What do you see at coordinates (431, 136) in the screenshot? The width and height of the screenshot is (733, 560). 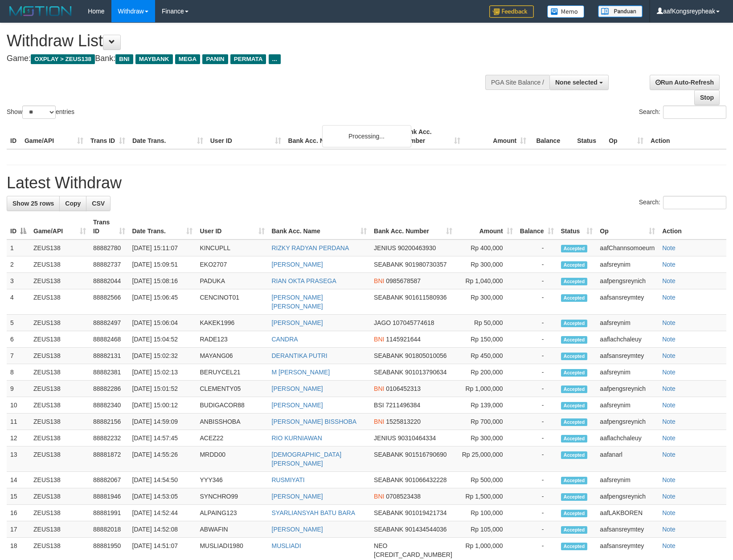 I see `th: Bank Acc. Number` at bounding box center [431, 136].